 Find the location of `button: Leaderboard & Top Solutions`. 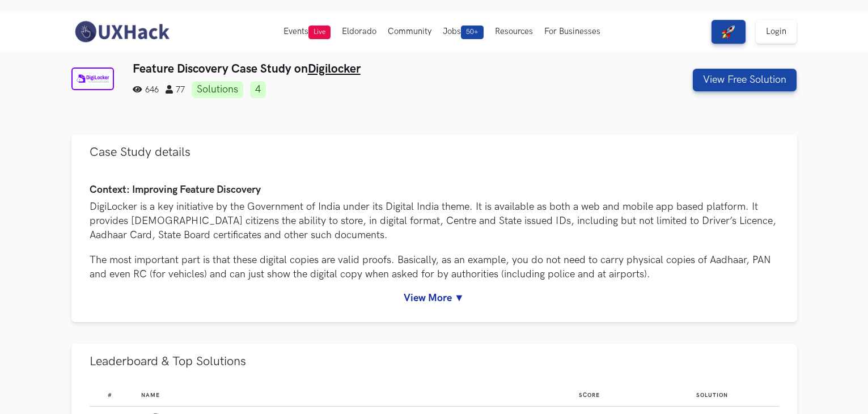

button: Leaderboard & Top Solutions is located at coordinates (434, 361).